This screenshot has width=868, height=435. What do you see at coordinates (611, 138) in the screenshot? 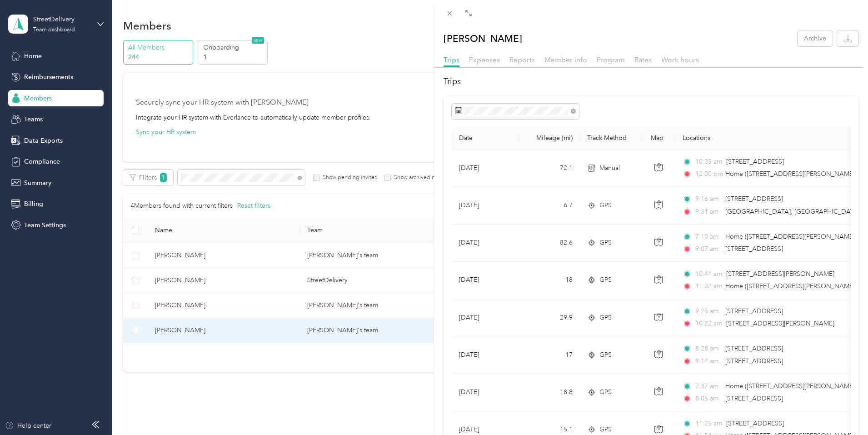
I see `th: Track Method` at bounding box center [611, 138].